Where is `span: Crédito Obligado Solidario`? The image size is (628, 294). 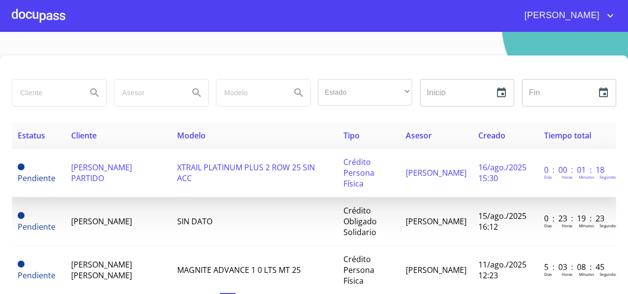
span: Crédito Obligado Solidario is located at coordinates (360, 221).